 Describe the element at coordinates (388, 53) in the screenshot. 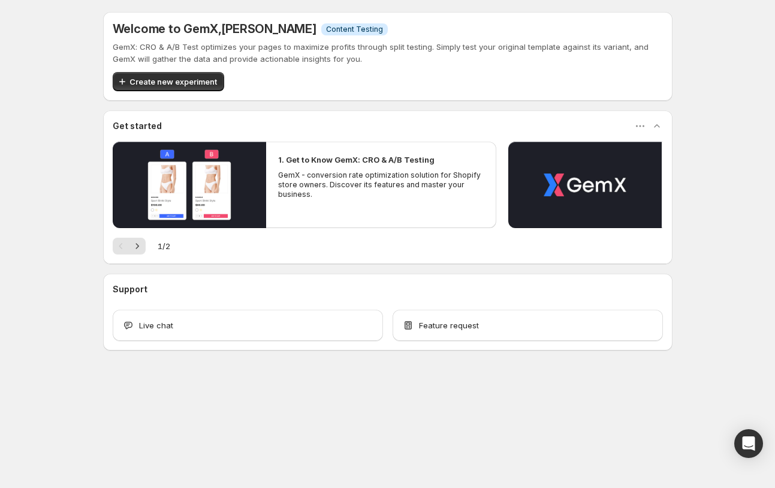

I see `p: GemX: CRO & A/B Test optimizes your pages to maximize profits through split testing. Simply test ...` at that location.